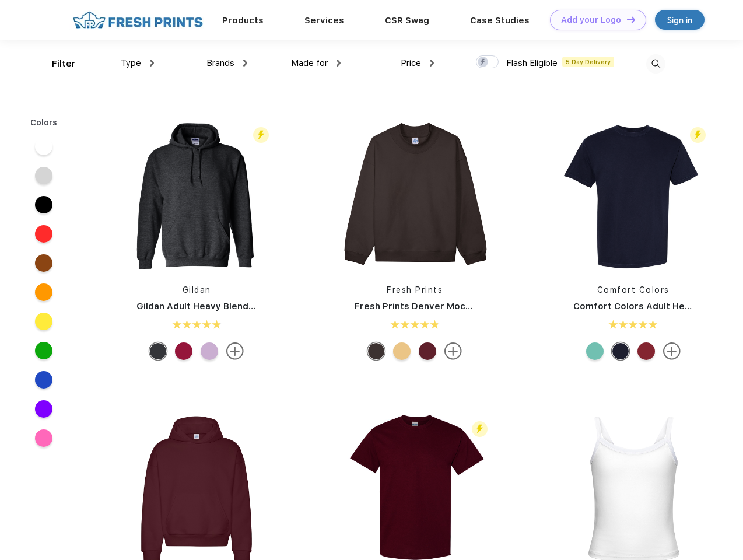  I want to click on div: Colors, so click(43, 122).